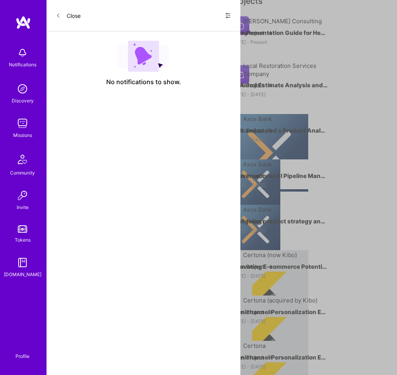 The image size is (397, 375). Describe the element at coordinates (22, 159) in the screenshot. I see `img: Community` at that location.